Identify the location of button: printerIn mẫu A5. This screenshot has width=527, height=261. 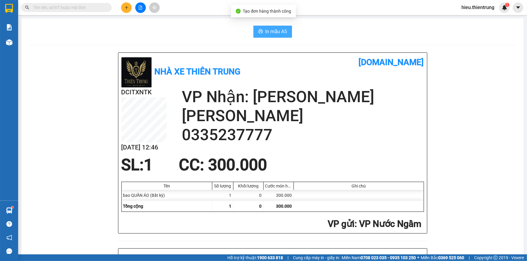
(272, 32).